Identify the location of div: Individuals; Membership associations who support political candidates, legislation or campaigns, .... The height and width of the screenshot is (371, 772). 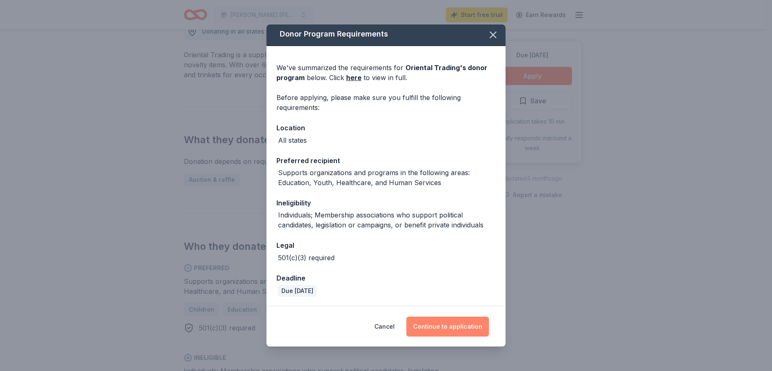
(387, 220).